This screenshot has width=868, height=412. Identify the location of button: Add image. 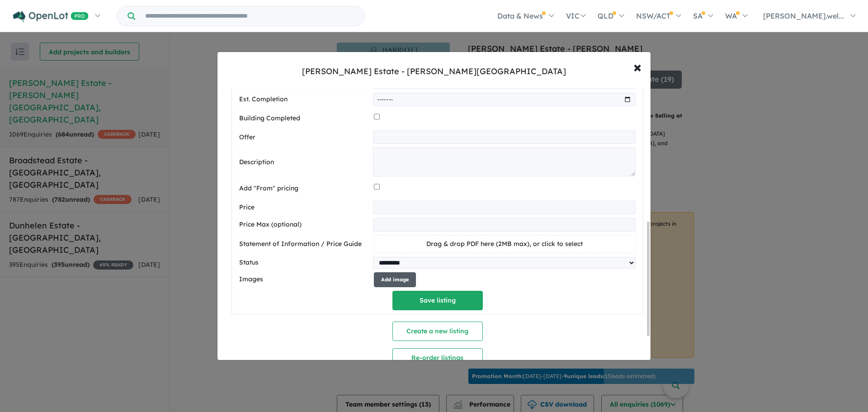
(395, 280).